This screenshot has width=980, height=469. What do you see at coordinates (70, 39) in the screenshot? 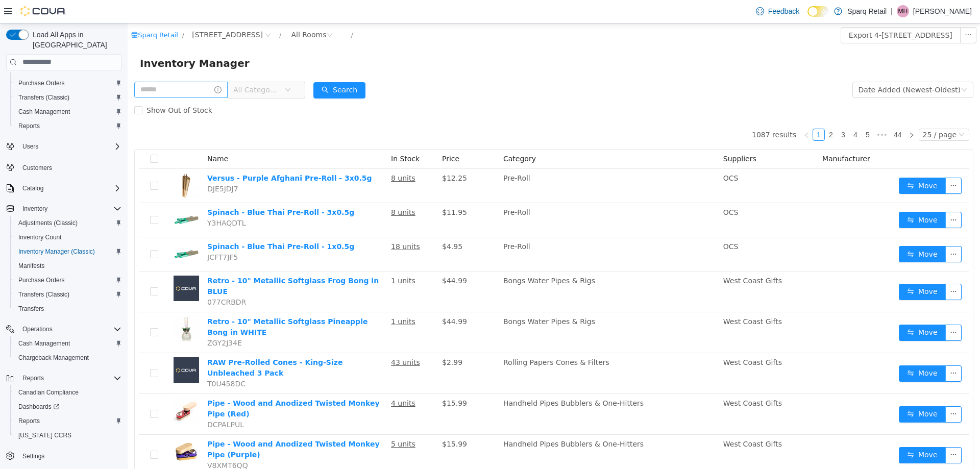
I see `span: Inventory Manager` at bounding box center [70, 39].